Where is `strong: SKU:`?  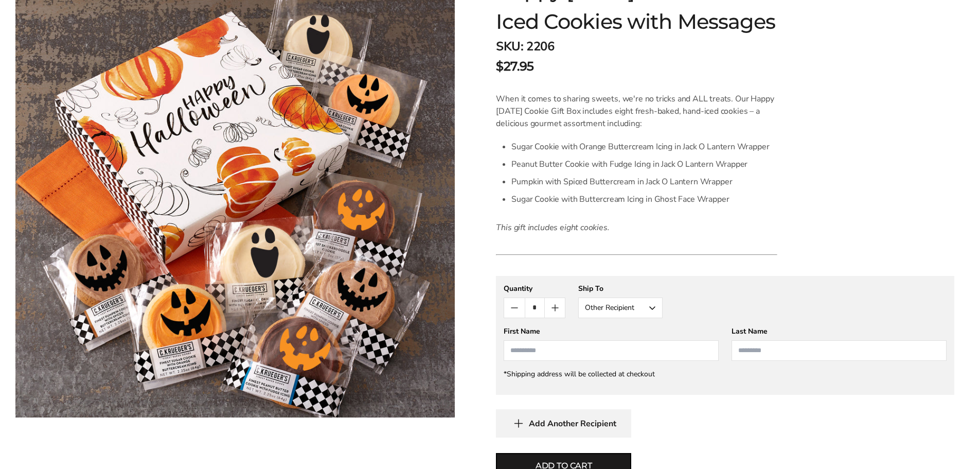
strong: SKU: is located at coordinates (509, 46).